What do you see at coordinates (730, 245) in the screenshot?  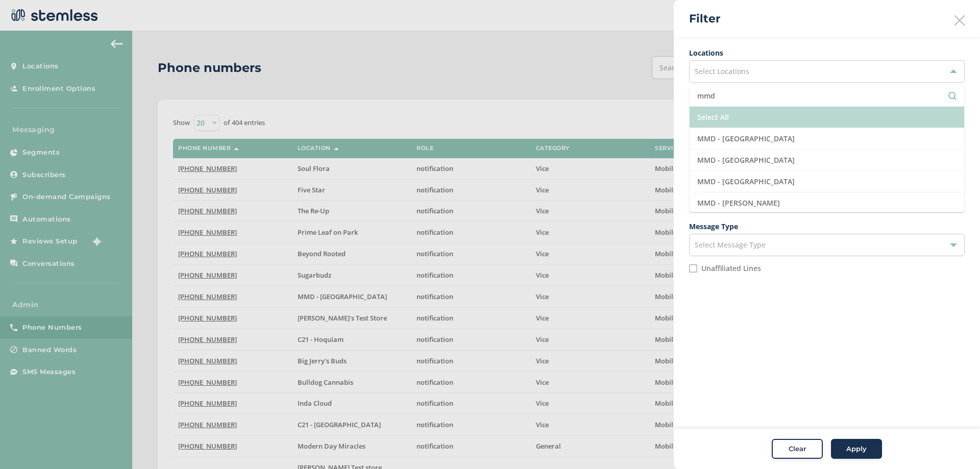 I see `span: Select Message Type` at bounding box center [730, 245].